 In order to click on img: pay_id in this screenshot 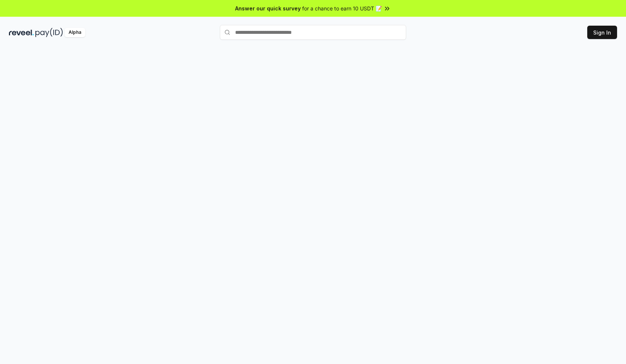, I will do `click(49, 33)`.